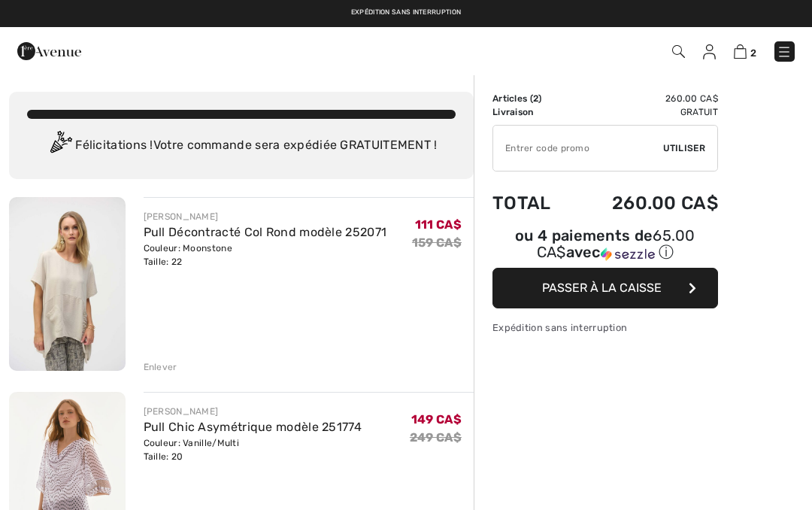 Image resolution: width=812 pixels, height=510 pixels. I want to click on a: 2, so click(745, 51).